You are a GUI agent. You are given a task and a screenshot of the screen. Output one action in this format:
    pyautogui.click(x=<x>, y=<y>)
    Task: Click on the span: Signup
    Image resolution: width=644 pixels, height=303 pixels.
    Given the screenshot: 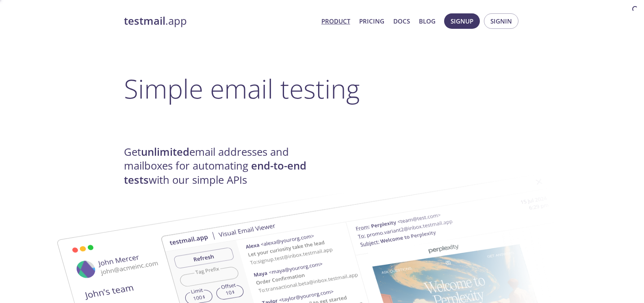 What is the action you would take?
    pyautogui.click(x=462, y=21)
    